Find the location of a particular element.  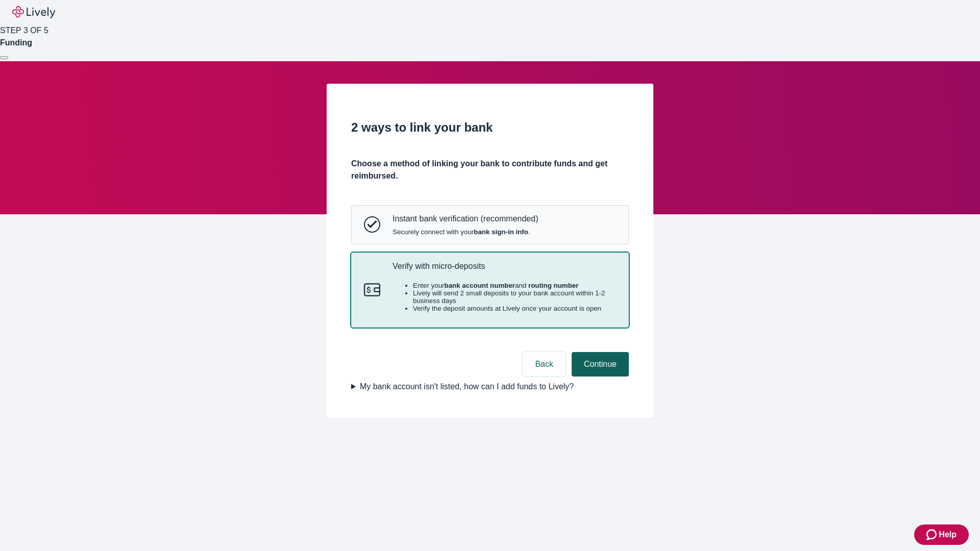

li: Lively will send 2 small deposits to your bank account within 1-2 business days is located at coordinates (514, 297).